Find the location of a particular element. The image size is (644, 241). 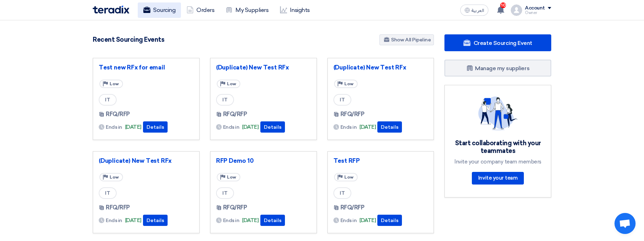

span: Create Sourcing Event is located at coordinates (503, 43).